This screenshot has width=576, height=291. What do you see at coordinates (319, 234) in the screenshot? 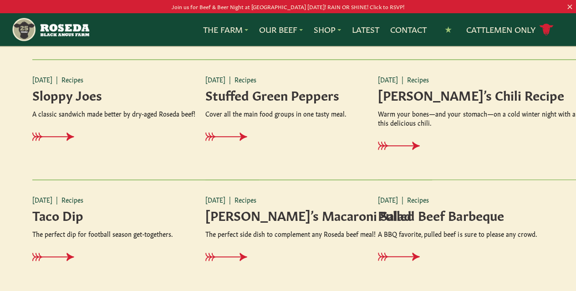
I see `p: The perfect side dish to complement any Roseda beef meal!` at bounding box center [319, 234].